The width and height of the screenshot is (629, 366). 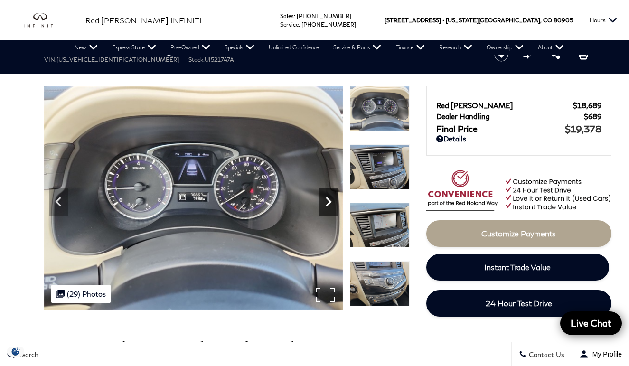 What do you see at coordinates (500, 129) in the screenshot?
I see `span: Final Price` at bounding box center [500, 129].